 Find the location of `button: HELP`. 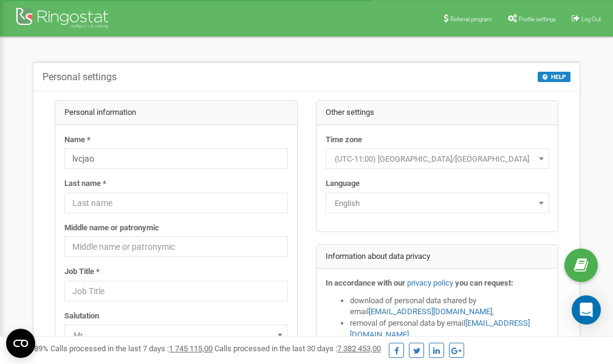

button: HELP is located at coordinates (555, 76).